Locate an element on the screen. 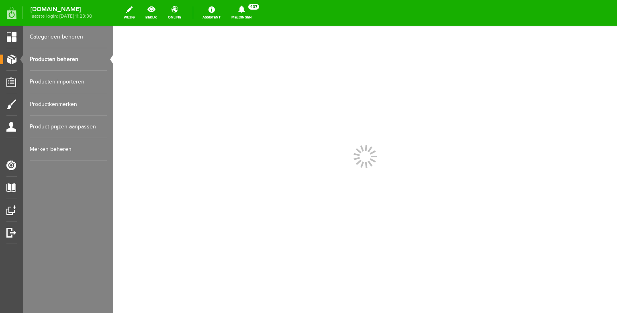  a: Categorieën beheren is located at coordinates (68, 37).